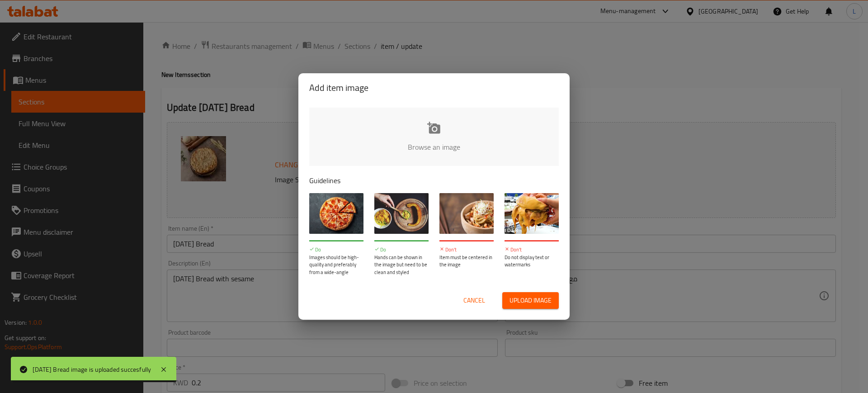  Describe the element at coordinates (466, 214) in the screenshot. I see `img: guide-img-3@3x.jpg` at that location.